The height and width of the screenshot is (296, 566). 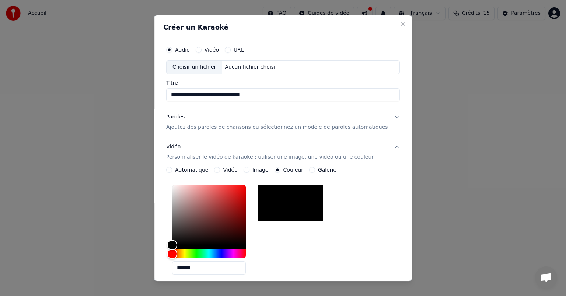 I want to click on p: Ajoutez des paroles de chansons ou sélectionnez un modèle de paroles automatiques, so click(x=277, y=127).